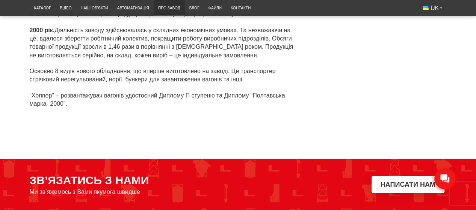 The height and width of the screenshot is (210, 476). Describe the element at coordinates (165, 43) in the screenshot. I see `p: Діяльність заводу здійснювалась у складних економічних умовах. Та незважаючи на це, вдалося збере...` at that location.